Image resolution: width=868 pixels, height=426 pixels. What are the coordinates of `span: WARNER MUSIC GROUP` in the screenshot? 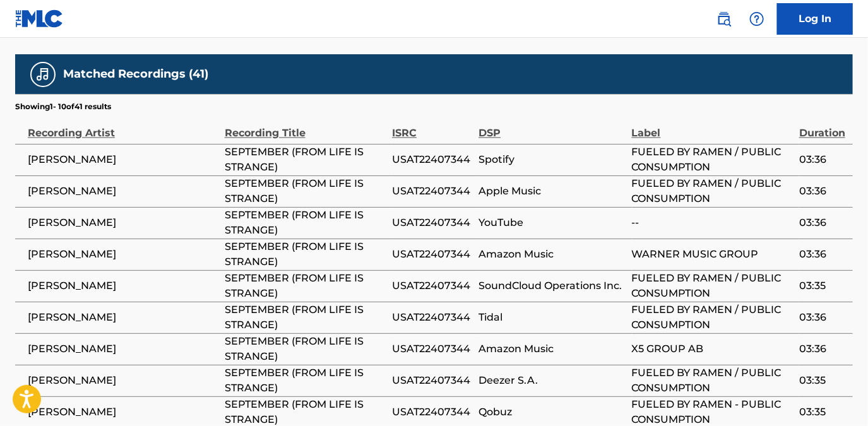 It's located at (712, 254).